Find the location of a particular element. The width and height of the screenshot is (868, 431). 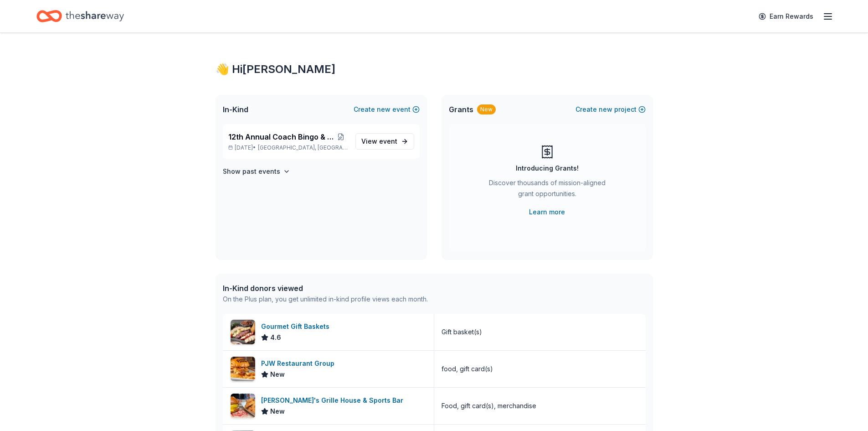

button: Createnewevent is located at coordinates (387, 109).